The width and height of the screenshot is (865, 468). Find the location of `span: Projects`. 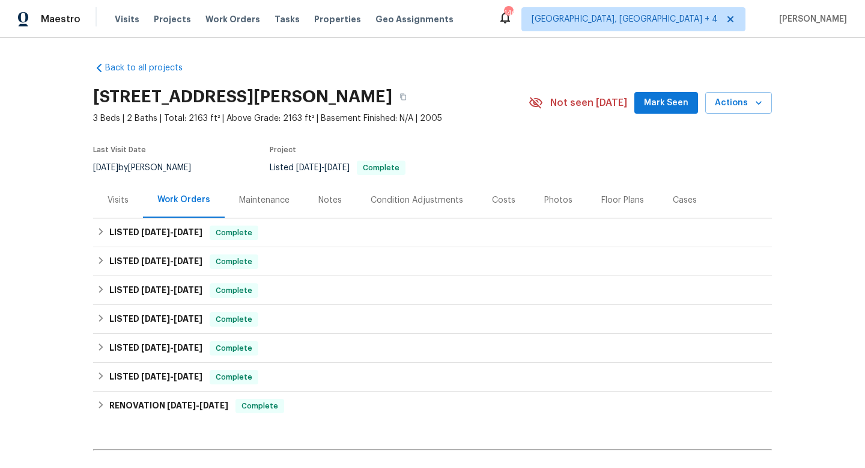

span: Projects is located at coordinates (172, 19).